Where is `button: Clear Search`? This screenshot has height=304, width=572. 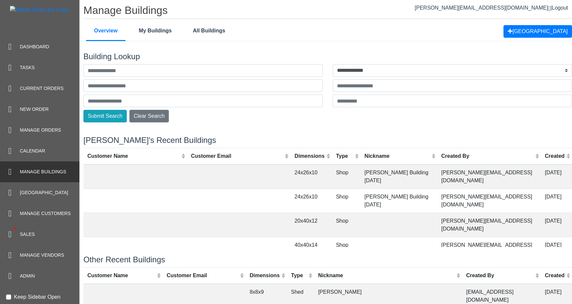
button: Clear Search is located at coordinates (149, 116).